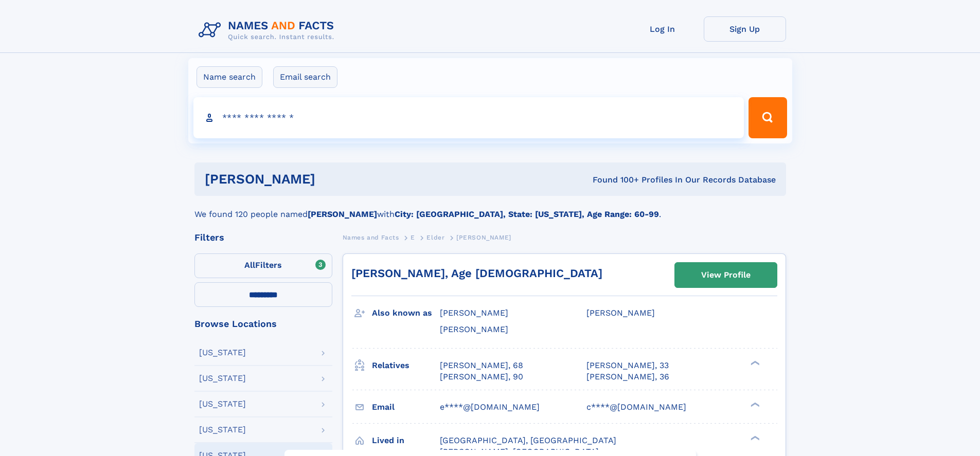  Describe the element at coordinates (371, 237) in the screenshot. I see `a: Names and Facts` at that location.